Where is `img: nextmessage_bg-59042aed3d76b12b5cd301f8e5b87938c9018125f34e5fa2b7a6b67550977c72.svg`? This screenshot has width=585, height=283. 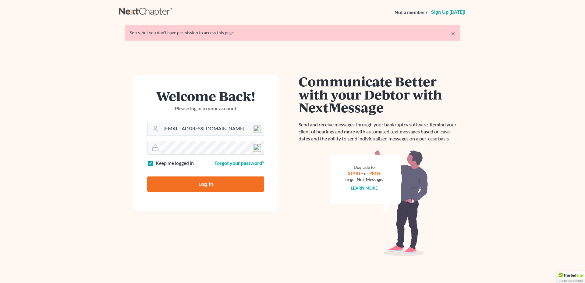 img: nextmessage_bg-59042aed3d76b12b5cd301f8e5b87938c9018125f34e5fa2b7a6b67550977c72.svg is located at coordinates (379, 203).